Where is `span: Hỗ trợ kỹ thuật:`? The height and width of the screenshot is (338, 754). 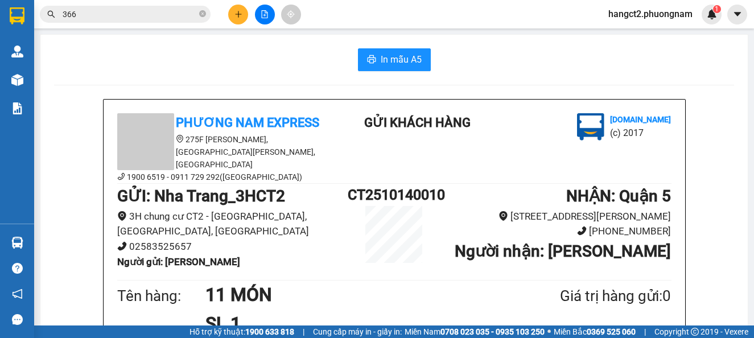
span: Hỗ trợ kỹ thuật: is located at coordinates (242, 332).